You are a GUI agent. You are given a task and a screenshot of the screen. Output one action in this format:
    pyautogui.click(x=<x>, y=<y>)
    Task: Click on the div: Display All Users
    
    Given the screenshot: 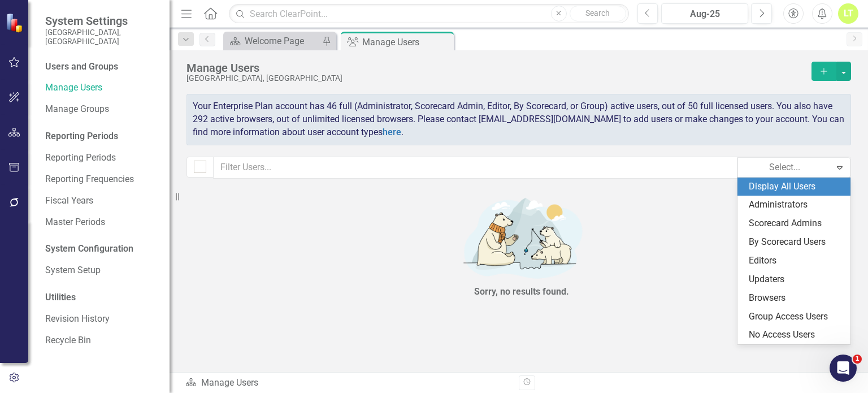 What is the action you would take?
    pyautogui.click(x=796, y=187)
    